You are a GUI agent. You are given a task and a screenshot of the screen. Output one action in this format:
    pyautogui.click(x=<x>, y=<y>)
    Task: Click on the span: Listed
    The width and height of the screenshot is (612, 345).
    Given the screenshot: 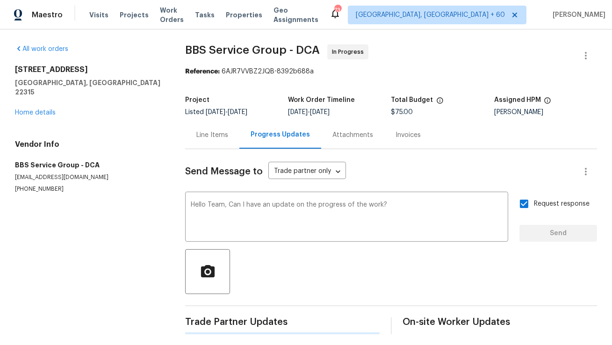 What is the action you would take?
    pyautogui.click(x=216, y=112)
    